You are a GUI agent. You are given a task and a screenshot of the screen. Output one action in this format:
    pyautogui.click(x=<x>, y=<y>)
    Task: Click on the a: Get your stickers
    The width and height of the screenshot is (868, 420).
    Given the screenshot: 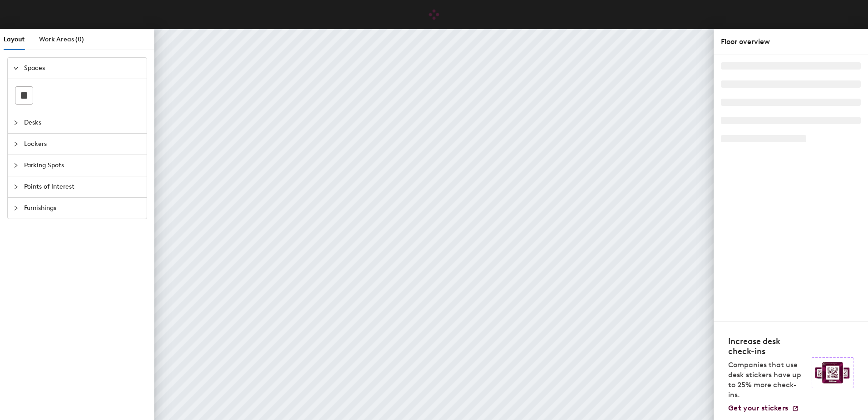 What is the action you would take?
    pyautogui.click(x=763, y=408)
    